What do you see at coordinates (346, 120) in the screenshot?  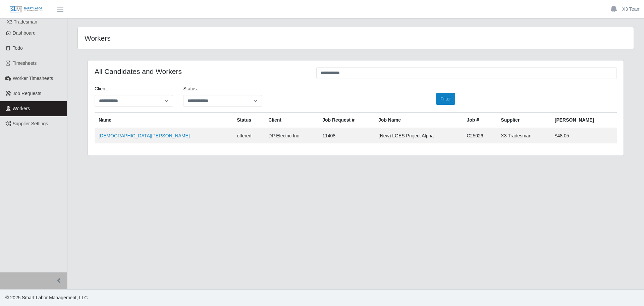 I see `th: Job Request #` at bounding box center [346, 120].